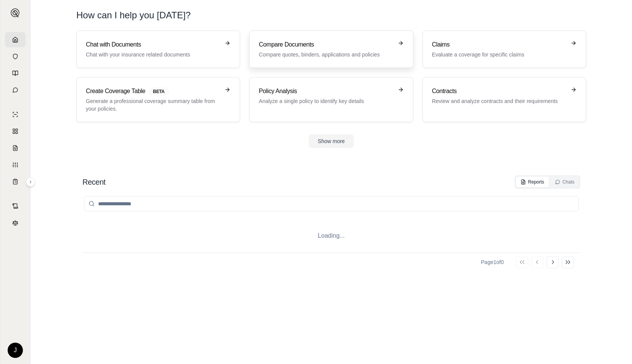 Image resolution: width=632 pixels, height=364 pixels. What do you see at coordinates (152, 105) in the screenshot?
I see `p: Generate a professional coverage summary table from your policies.` at bounding box center [152, 105].